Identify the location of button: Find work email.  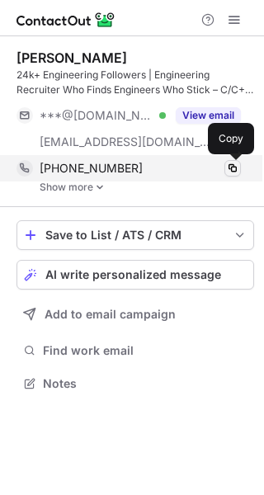
(135, 350).